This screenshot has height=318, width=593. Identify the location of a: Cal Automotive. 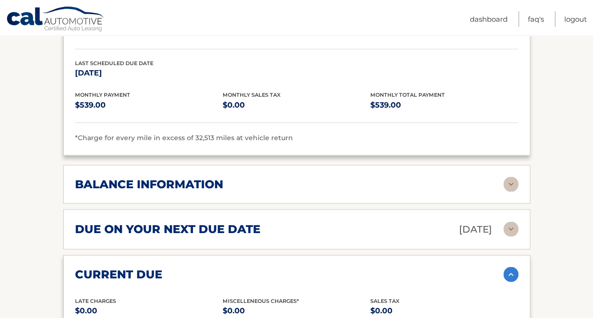
(56, 20).